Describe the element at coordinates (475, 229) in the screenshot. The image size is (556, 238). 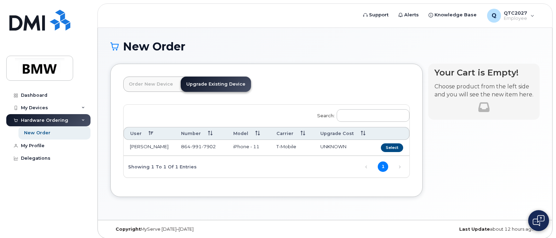
I see `strong: Last Update` at that location.